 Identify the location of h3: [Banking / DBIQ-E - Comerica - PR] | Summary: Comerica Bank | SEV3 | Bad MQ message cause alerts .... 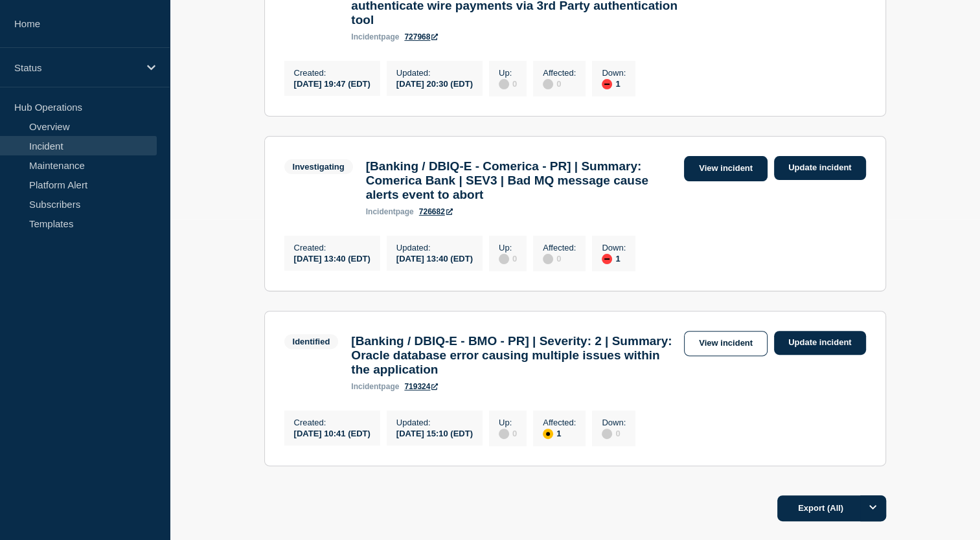
(522, 181).